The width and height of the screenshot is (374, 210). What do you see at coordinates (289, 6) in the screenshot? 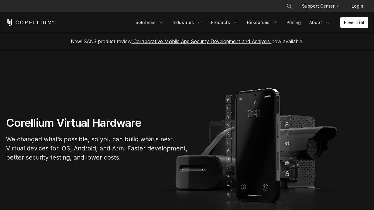
I see `button: Search` at bounding box center [289, 6].